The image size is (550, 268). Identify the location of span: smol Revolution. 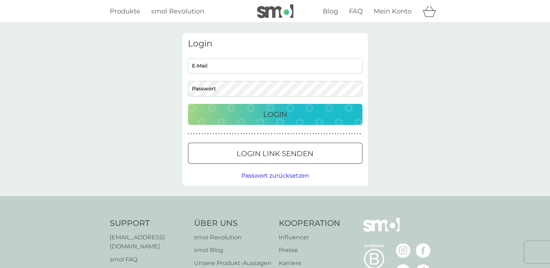
(178, 11).